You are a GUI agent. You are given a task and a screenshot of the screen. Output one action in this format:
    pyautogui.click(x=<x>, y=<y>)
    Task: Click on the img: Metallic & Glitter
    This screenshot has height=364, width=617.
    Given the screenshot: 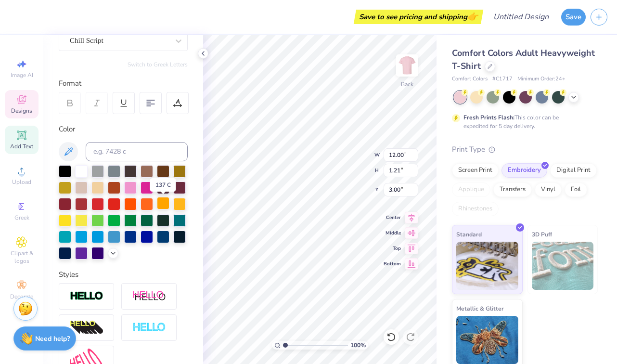 What is the action you would take?
    pyautogui.click(x=487, y=340)
    